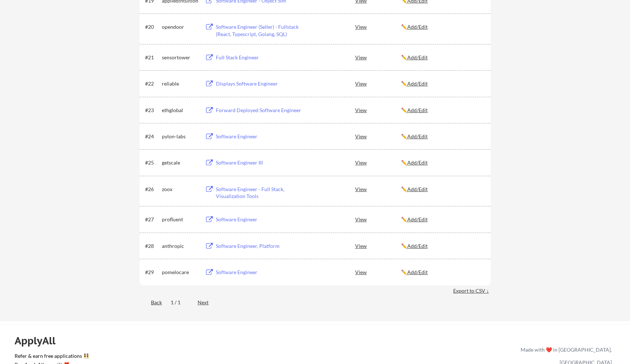  I want to click on div: #23, so click(152, 110).